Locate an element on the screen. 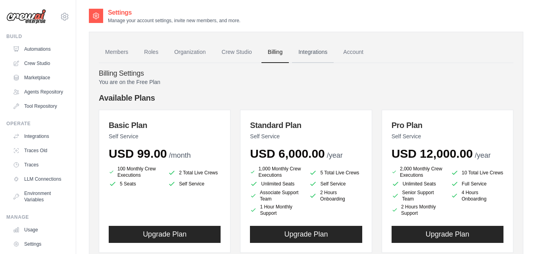 The width and height of the screenshot is (536, 254). a: Account is located at coordinates (353, 52).